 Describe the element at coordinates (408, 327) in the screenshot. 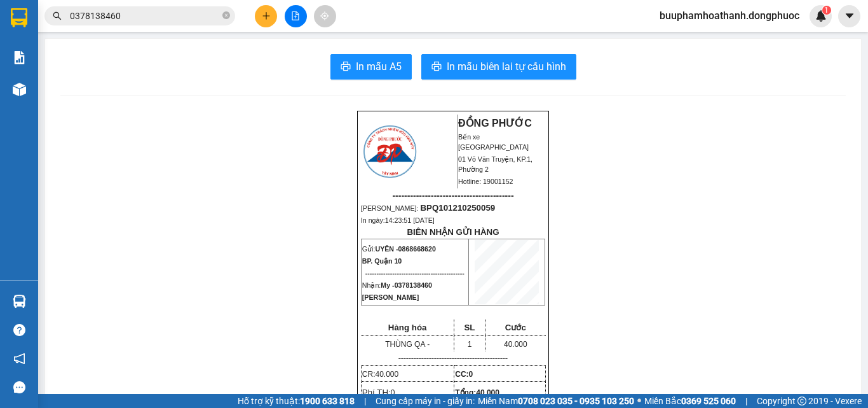

I see `span: Hàng hóa` at that location.